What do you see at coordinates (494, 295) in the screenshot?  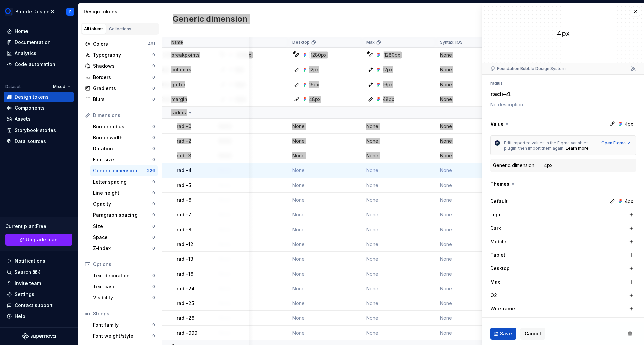 I see `label: O2` at bounding box center [494, 295].